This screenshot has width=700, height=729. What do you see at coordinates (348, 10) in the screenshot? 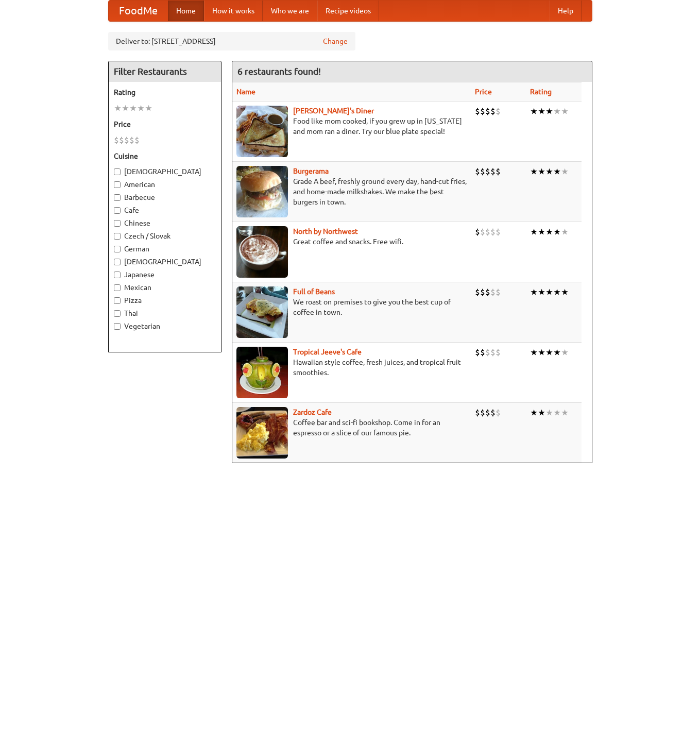
I see `a: Recipe videos` at bounding box center [348, 10].